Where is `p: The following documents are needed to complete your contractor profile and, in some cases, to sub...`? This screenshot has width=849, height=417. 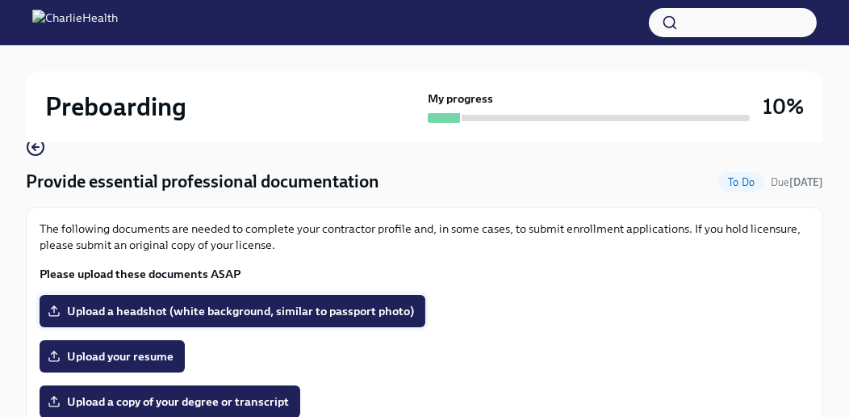 p: The following documents are needed to complete your contractor profile and, in some cases, to sub... is located at coordinates (425, 237).